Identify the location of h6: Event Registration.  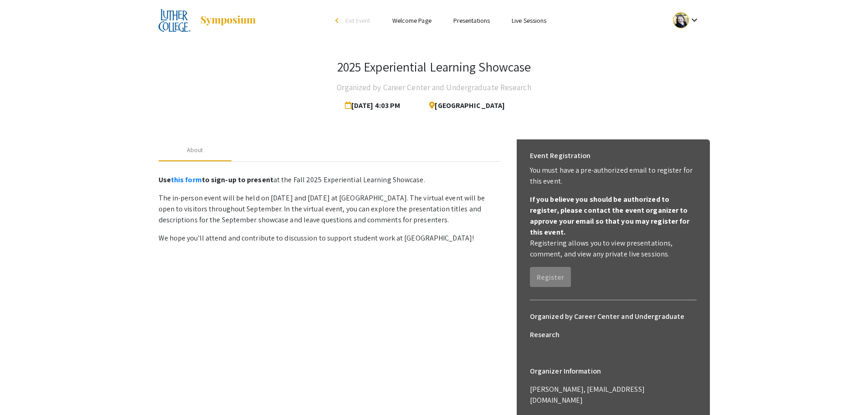
(560, 156).